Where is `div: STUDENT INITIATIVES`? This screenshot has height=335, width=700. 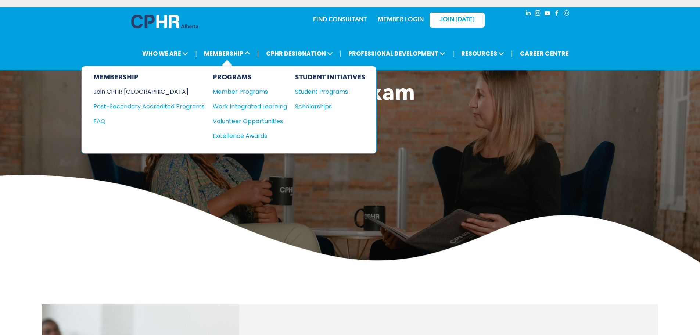 div: STUDENT INITIATIVES is located at coordinates (330, 78).